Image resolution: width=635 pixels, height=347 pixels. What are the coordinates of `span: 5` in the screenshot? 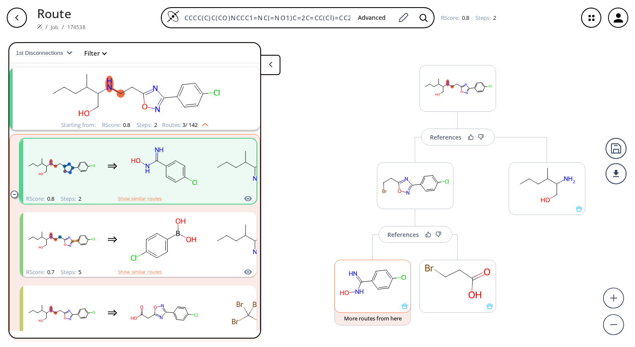 It's located at (79, 272).